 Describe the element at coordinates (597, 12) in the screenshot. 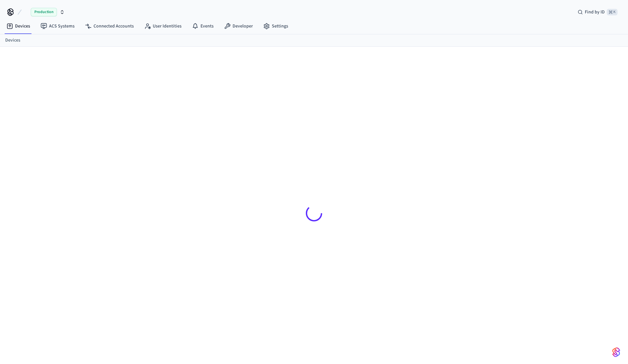

I see `div: Find by ID⌘ K` at that location.